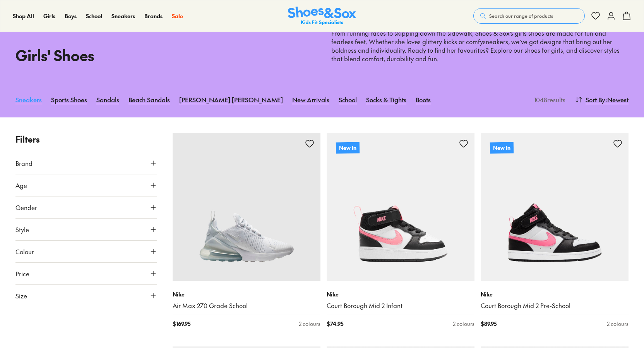 This screenshot has height=348, width=644. I want to click on span: $ 74.95, so click(335, 323).